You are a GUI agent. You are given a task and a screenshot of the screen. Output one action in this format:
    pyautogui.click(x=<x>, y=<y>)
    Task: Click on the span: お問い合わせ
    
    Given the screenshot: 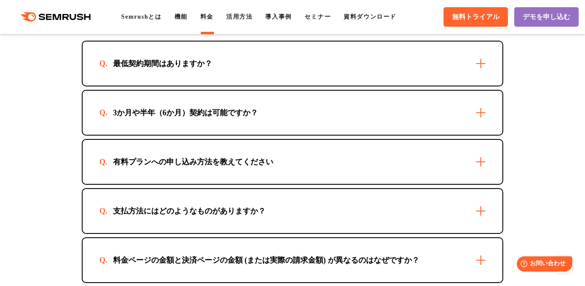 What is the action you would take?
    pyautogui.click(x=38, y=11)
    